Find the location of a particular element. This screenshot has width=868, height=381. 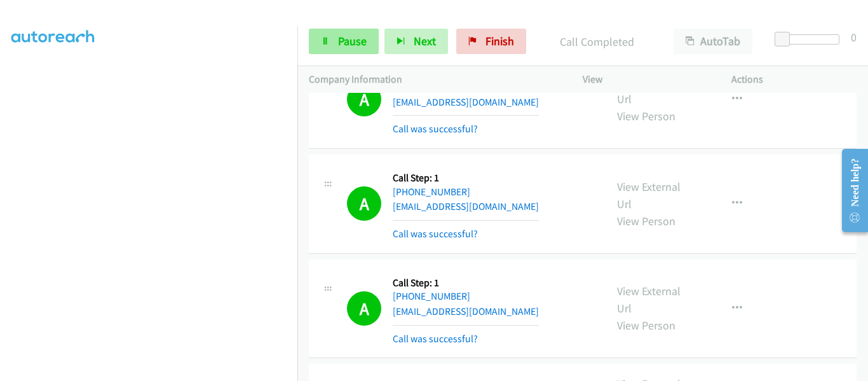

div: 0 is located at coordinates (854, 37).